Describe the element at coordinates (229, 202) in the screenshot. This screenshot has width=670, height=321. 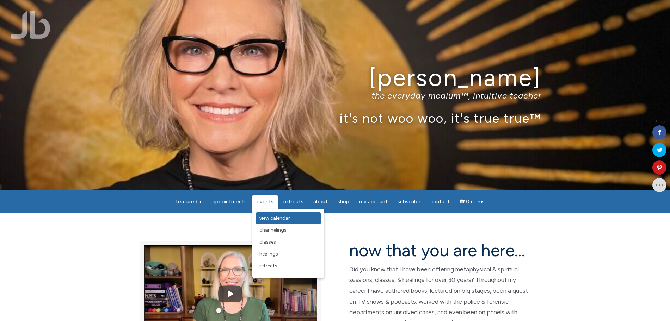
I see `span: Appointments` at that location.